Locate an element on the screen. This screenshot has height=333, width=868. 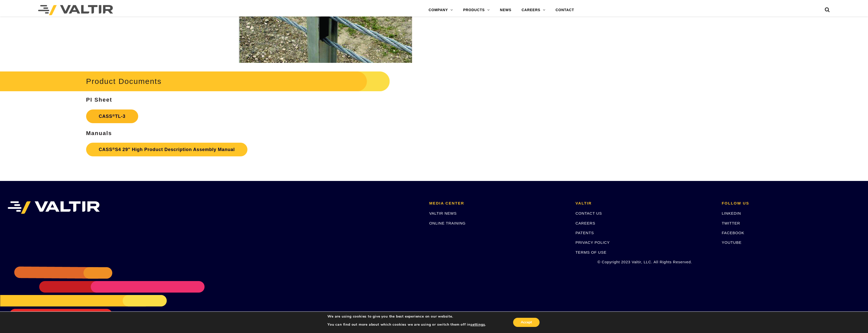
a: PRODUCTS is located at coordinates (476, 10).